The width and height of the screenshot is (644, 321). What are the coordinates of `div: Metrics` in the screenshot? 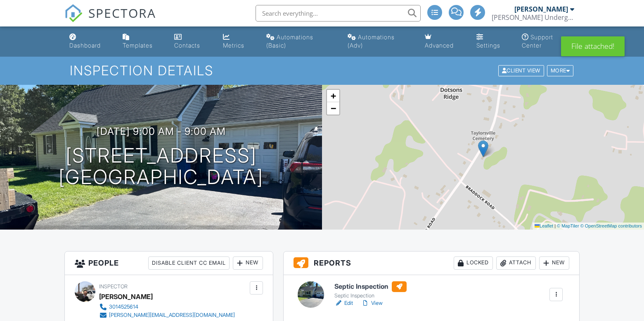 It's located at (234, 45).